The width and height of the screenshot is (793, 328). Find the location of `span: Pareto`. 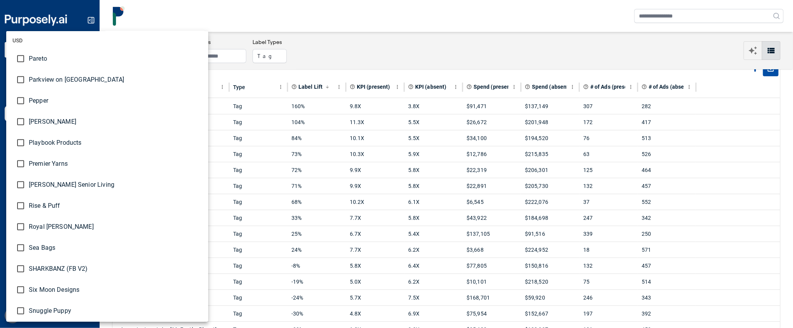

span: Pareto is located at coordinates (115, 59).